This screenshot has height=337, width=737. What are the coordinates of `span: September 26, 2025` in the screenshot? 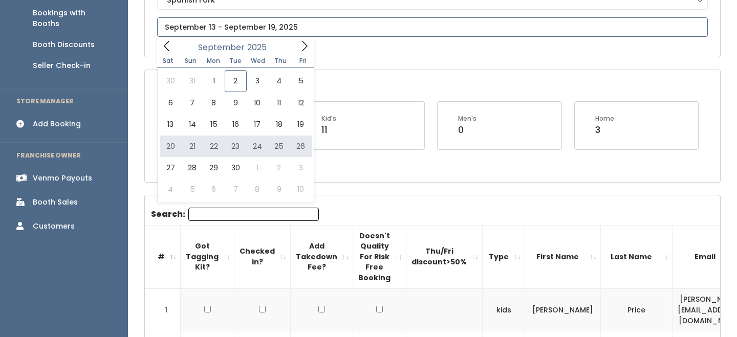 It's located at (300, 146).